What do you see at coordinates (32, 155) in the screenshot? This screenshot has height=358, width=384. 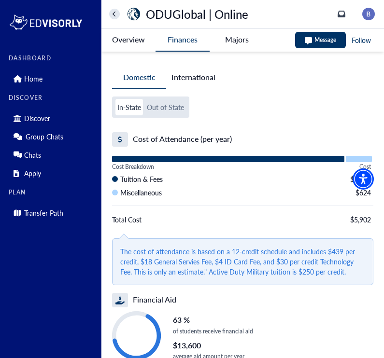 I see `p: Chats` at bounding box center [32, 155].